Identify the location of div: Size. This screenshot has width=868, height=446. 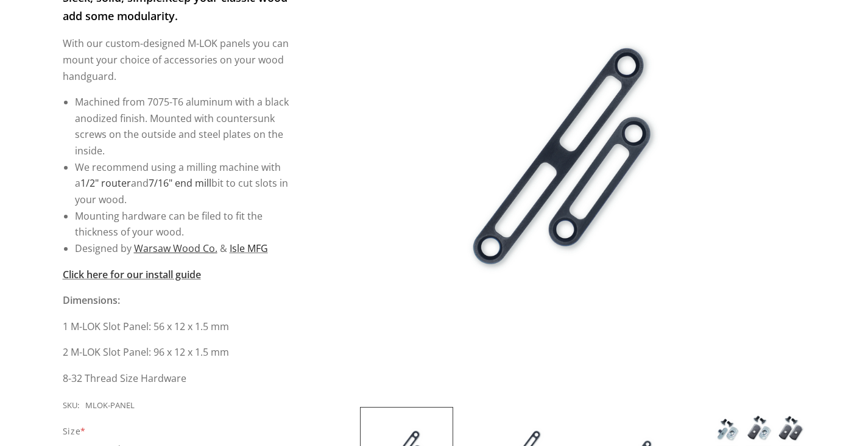
(179, 430).